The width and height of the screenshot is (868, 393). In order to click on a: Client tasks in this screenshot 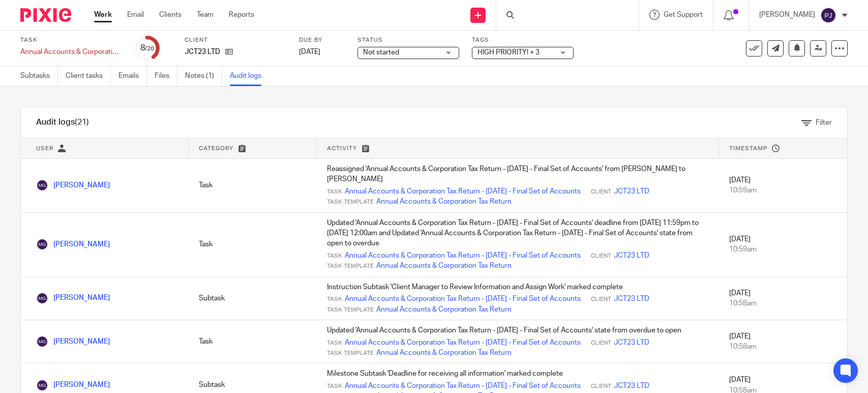, I will do `click(88, 76)`.